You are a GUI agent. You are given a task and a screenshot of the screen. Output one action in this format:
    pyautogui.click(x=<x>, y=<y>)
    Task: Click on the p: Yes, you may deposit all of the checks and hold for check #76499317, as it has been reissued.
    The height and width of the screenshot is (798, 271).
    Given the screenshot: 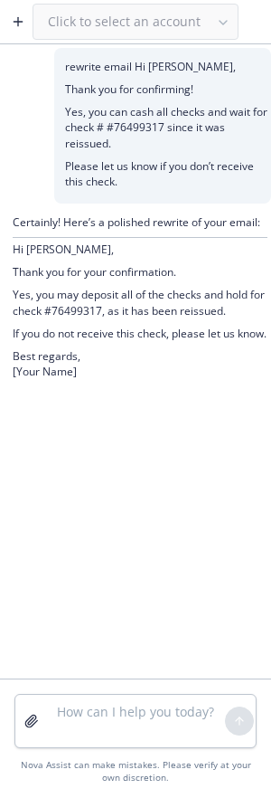 What is the action you would take?
    pyautogui.click(x=140, y=302)
    